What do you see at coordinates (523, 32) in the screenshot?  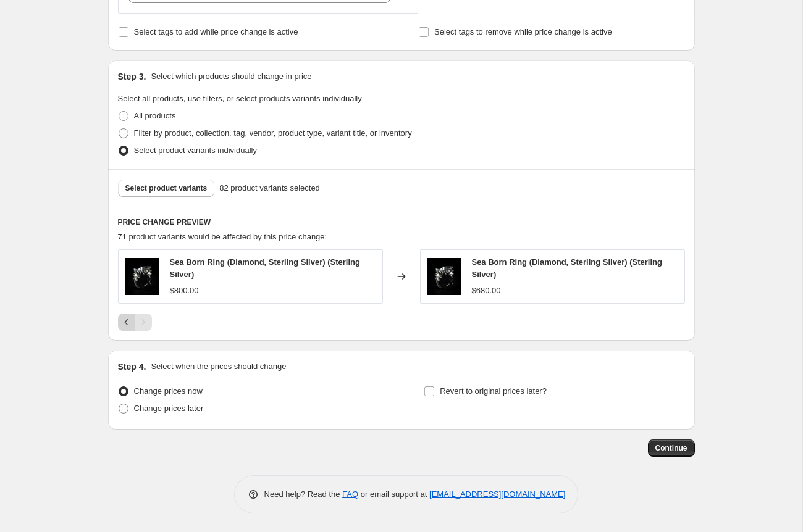 I see `span: Select tags to remove while price change is active` at bounding box center [523, 32].